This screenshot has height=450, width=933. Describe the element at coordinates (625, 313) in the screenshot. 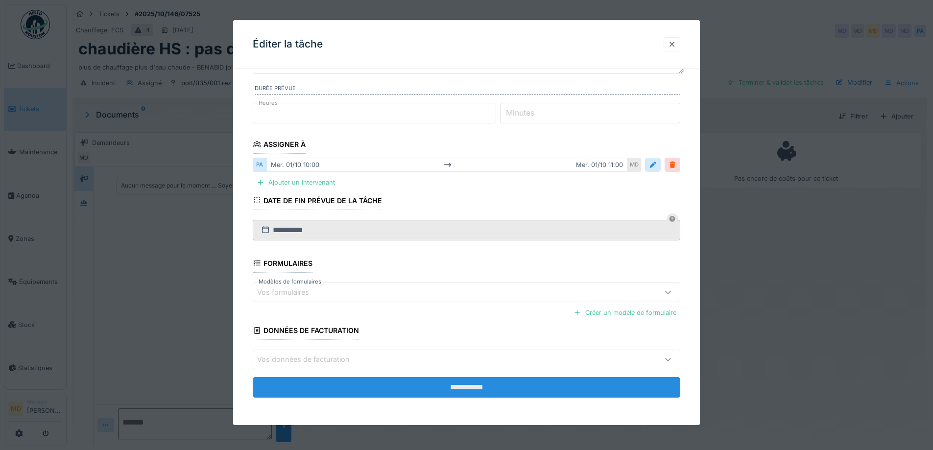

I see `div: Créer un modèle de formulaire` at that location.